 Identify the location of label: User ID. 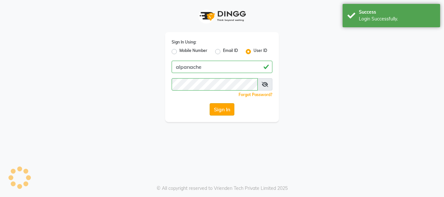
(260, 52).